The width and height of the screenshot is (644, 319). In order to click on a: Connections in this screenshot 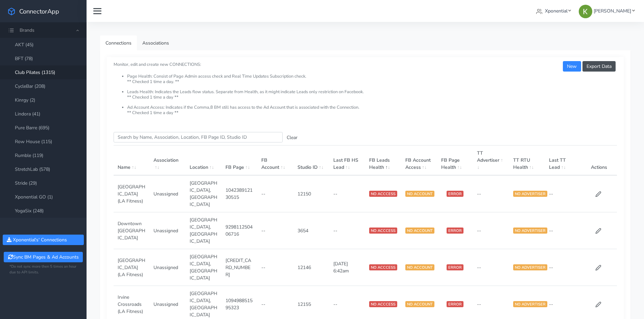, I will do `click(118, 43)`.